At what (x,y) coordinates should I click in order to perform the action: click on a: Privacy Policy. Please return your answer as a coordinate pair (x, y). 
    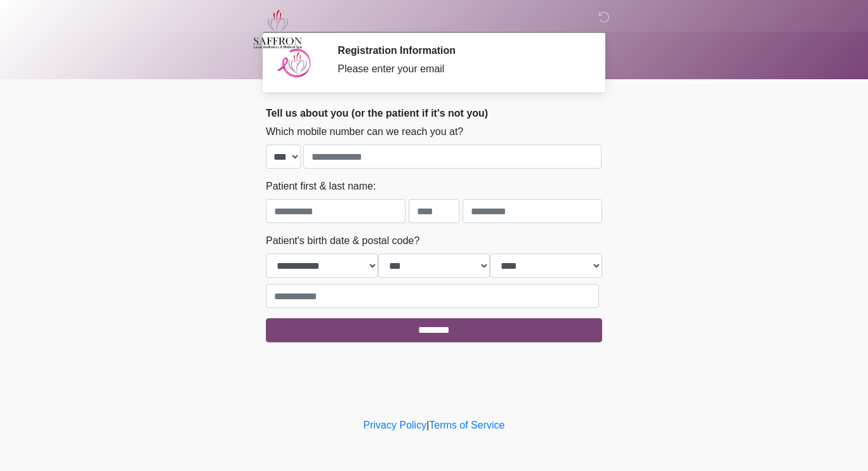
    Looking at the image, I should click on (395, 425).